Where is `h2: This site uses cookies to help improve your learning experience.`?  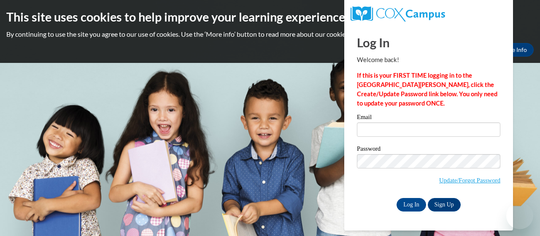
h2: This site uses cookies to help improve your learning experience. is located at coordinates (270, 17).